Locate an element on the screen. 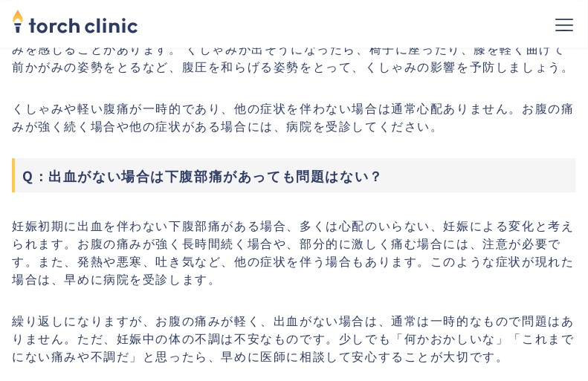 The height and width of the screenshot is (381, 588). p: くしゃみや軽い腹痛が一時的であり、他の症状を伴わない場合は通常心配ありません。お腹の痛みが強く続く場合や他の症状がある場合には、病院を受診してください。 is located at coordinates (294, 116).